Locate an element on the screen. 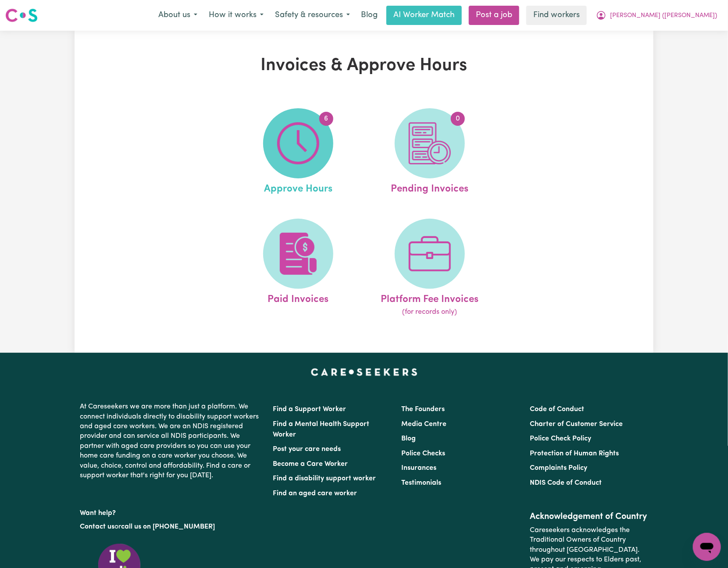  a: Find a Support Worker is located at coordinates (309, 409).